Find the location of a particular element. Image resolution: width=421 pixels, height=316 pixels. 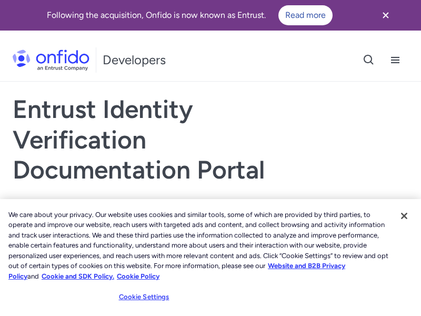

button: Cookie Settings is located at coordinates (144, 297).